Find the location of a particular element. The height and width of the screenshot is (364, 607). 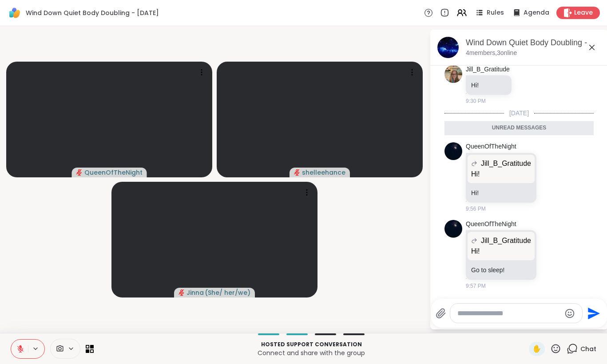

p: Hosted support conversation is located at coordinates (311, 344).